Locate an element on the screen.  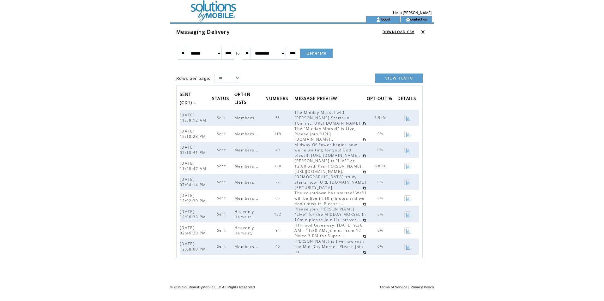
img: account_icon.gif is located at coordinates (378, 20).